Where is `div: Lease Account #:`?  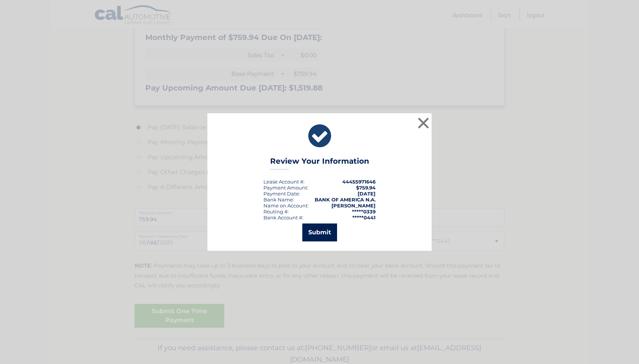
div: Lease Account #: is located at coordinates (284, 182).